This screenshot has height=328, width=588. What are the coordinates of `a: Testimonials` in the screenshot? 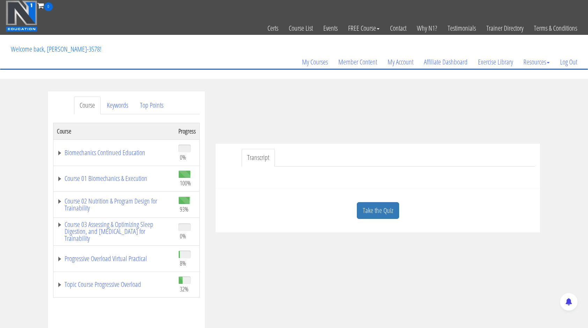 It's located at (462, 28).